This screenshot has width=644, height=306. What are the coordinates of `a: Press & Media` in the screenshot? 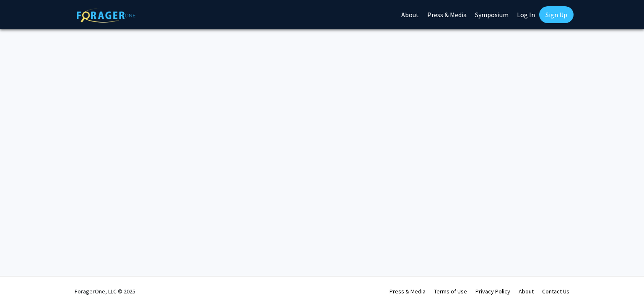 It's located at (407, 291).